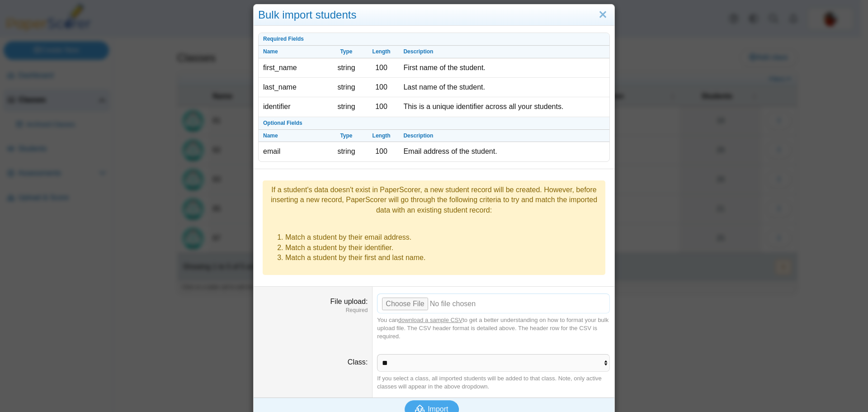 The height and width of the screenshot is (412, 868). I want to click on td: first_name, so click(293, 68).